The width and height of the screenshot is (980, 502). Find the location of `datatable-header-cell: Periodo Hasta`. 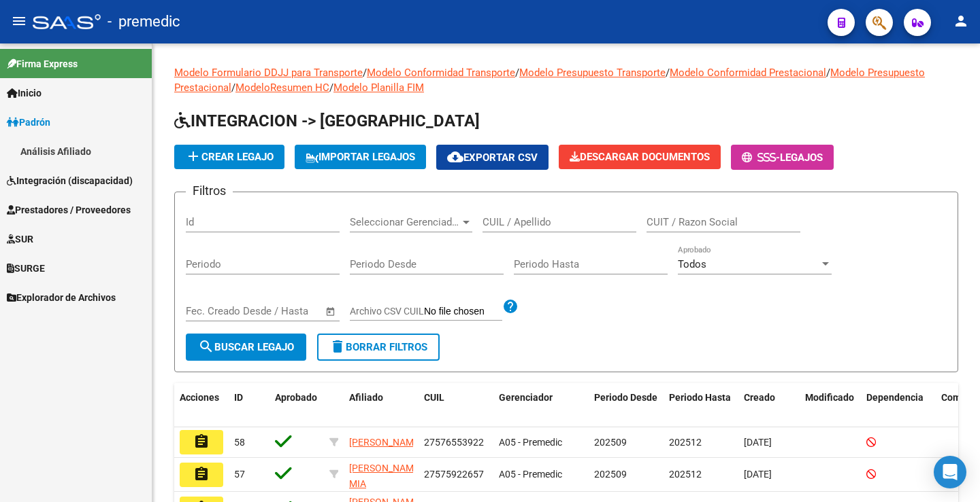

datatable-header-cell: Periodo Hasta is located at coordinates (701, 406).